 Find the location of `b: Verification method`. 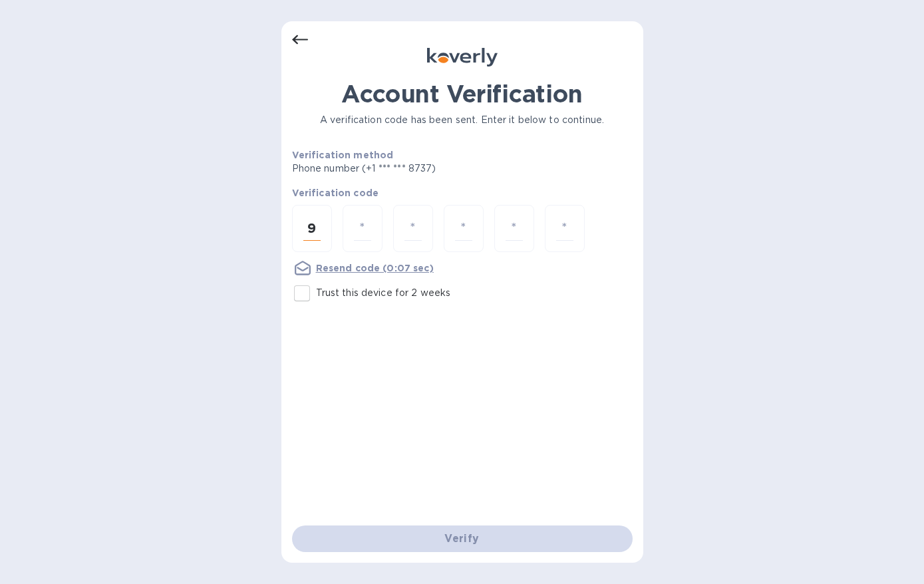

b: Verification method is located at coordinates (343, 155).